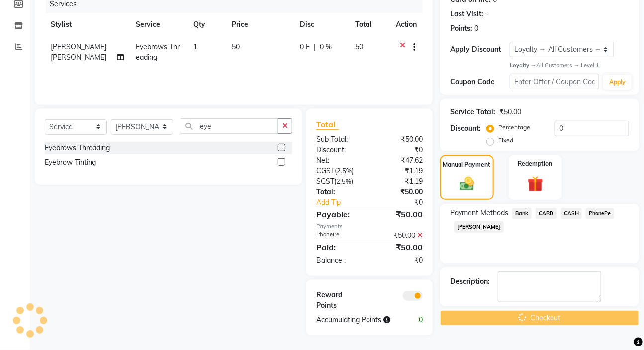 The height and width of the screenshot is (350, 644). What do you see at coordinates (325, 181) in the screenshot?
I see `span: SGST` at bounding box center [325, 181].